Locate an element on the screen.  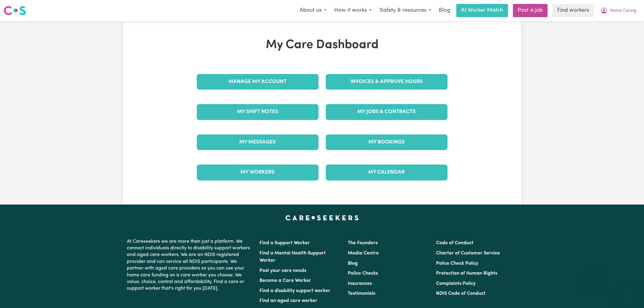
a: Become a Care Worker is located at coordinates (285, 281).